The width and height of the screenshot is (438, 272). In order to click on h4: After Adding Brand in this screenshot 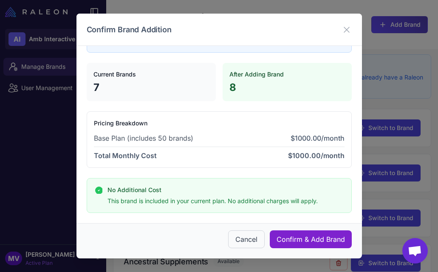, I will do `click(287, 74)`.